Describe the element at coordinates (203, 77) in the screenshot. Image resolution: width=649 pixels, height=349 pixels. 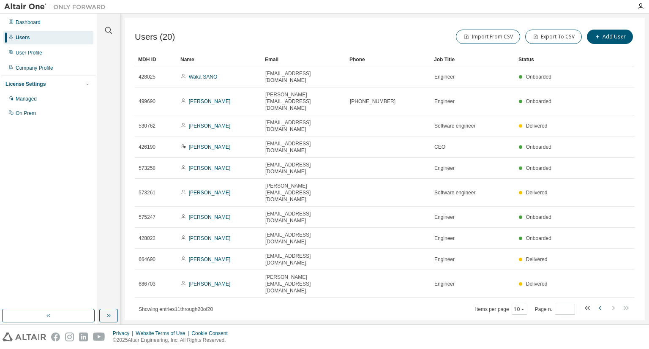
I see `a: Waka SANO` at that location.